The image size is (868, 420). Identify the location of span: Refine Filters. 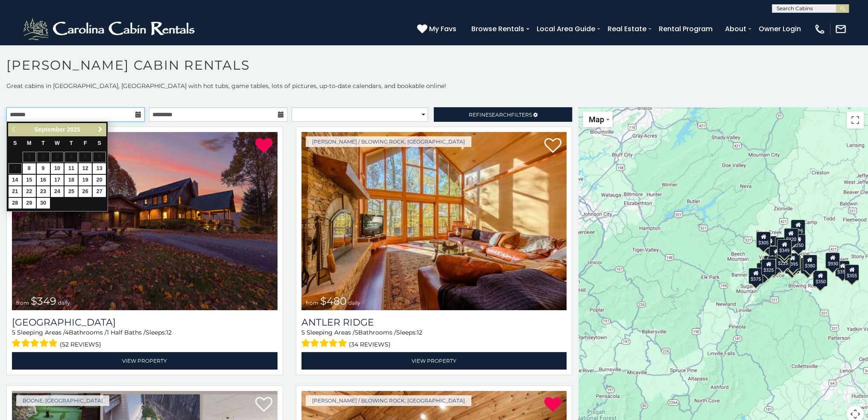
(501, 114).